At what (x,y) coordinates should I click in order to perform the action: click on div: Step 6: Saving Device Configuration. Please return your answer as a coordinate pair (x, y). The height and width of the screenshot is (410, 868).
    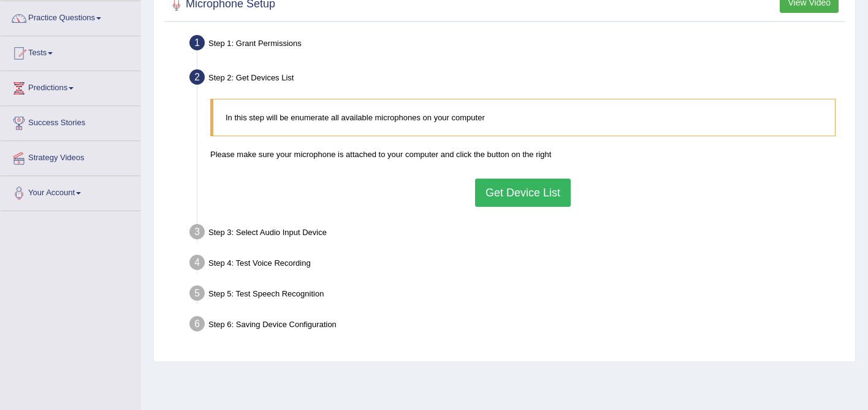
    Looking at the image, I should click on (517, 326).